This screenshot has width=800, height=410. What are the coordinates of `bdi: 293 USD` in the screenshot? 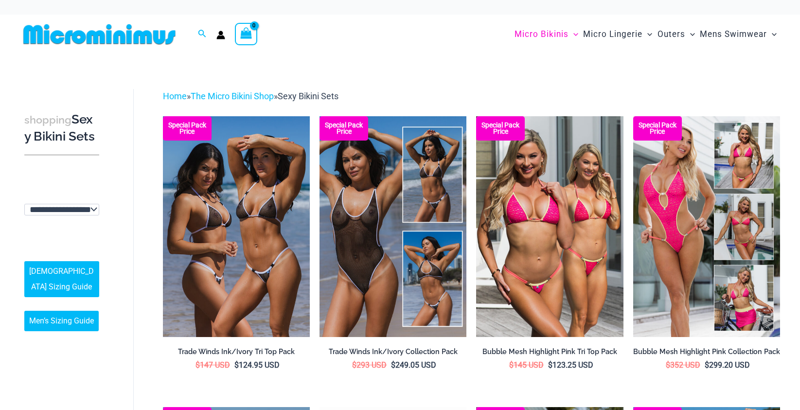 It's located at (369, 365).